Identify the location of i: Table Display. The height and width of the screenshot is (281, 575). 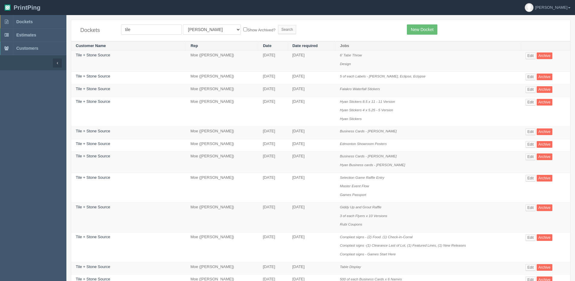
(350, 267).